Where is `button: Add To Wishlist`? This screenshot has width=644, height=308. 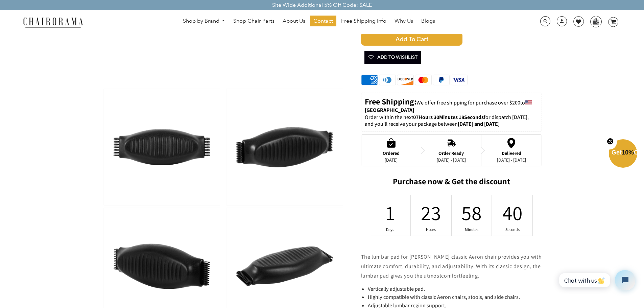 button: Add To Wishlist is located at coordinates (393, 58).